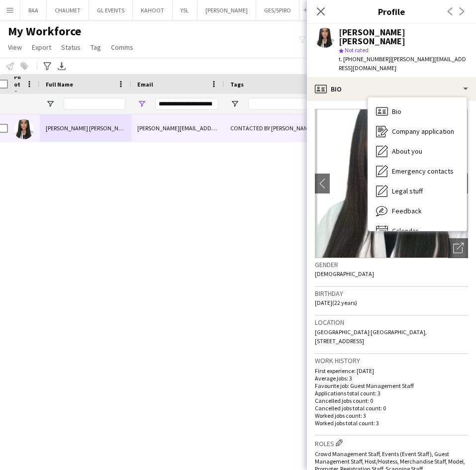  Describe the element at coordinates (71, 47) in the screenshot. I see `span: Status` at that location.